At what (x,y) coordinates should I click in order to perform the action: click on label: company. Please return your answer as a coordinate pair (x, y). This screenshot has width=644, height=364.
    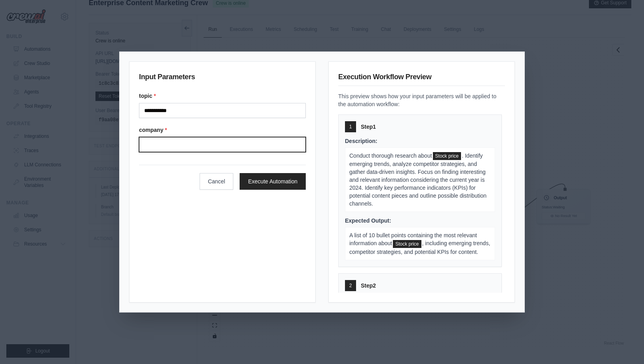
    Looking at the image, I should click on (222, 130).